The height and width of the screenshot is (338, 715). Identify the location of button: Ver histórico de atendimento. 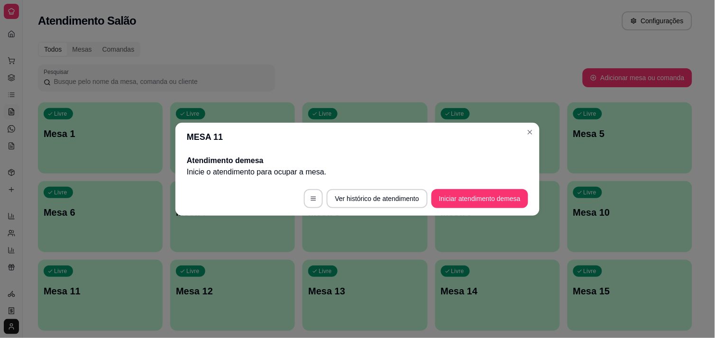
(377, 199).